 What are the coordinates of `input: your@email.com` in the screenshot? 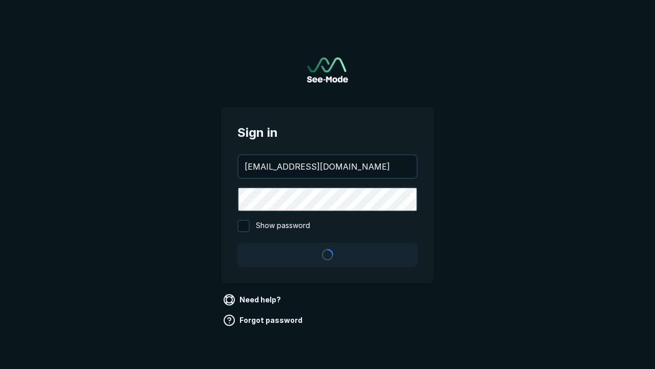 It's located at (328, 166).